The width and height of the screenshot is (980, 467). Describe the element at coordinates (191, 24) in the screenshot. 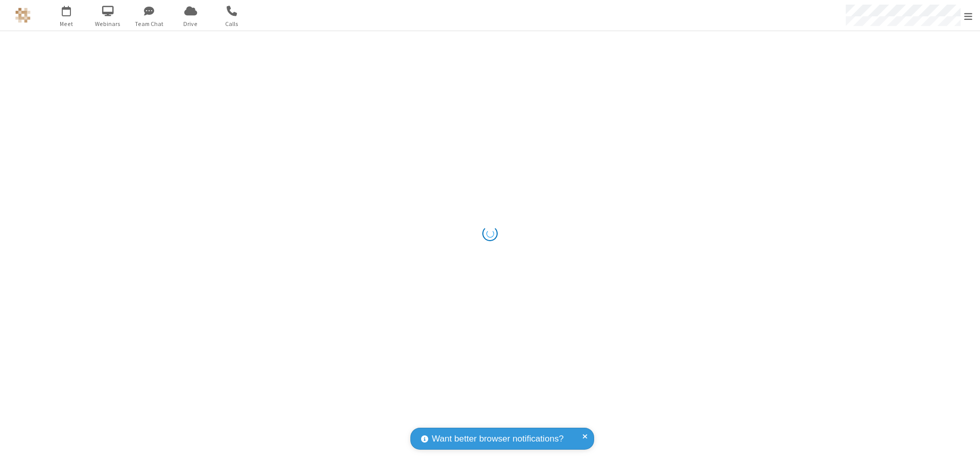

I see `span: Drive` at that location.